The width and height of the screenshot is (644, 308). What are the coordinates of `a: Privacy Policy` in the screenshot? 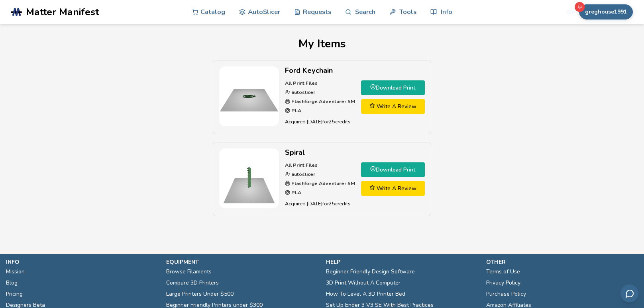 It's located at (504, 283).